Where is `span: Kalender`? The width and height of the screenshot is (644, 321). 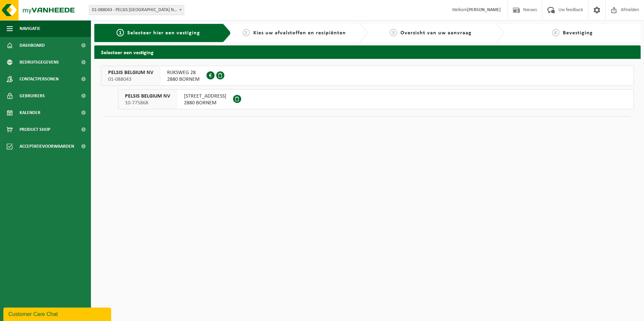 span: Kalender is located at coordinates (30, 113).